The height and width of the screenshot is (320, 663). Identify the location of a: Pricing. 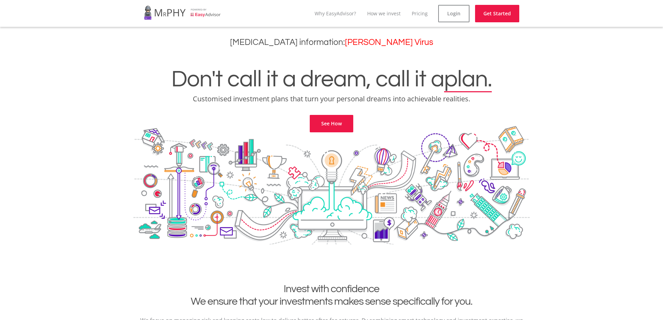
(420, 13).